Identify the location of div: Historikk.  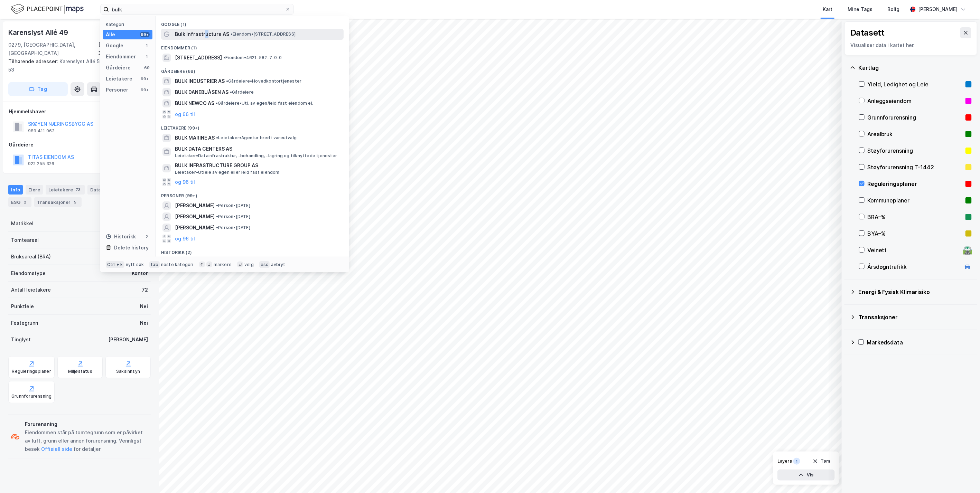
(121, 236).